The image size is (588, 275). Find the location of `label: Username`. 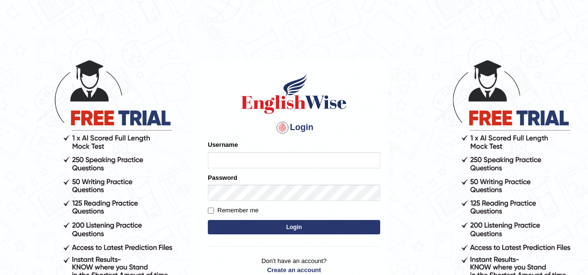

label: Username is located at coordinates (222, 144).